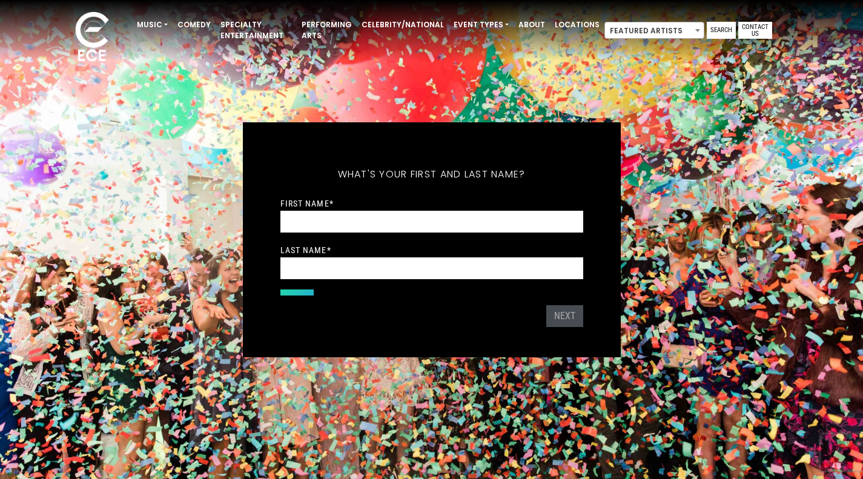  What do you see at coordinates (403, 25) in the screenshot?
I see `a: Celebrity/National` at bounding box center [403, 25].